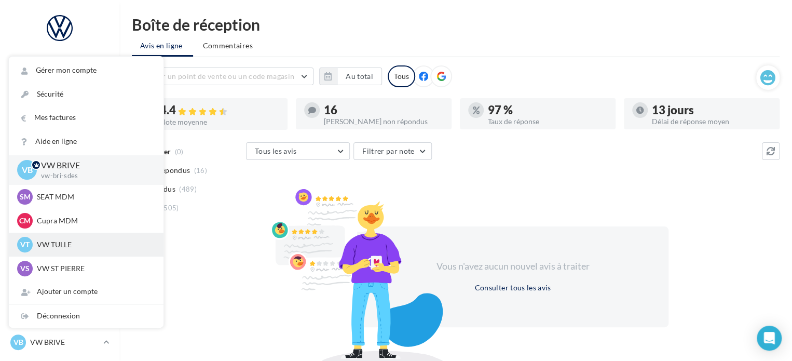  What do you see at coordinates (60, 342) in the screenshot?
I see `a: VB VW BRIVE` at bounding box center [60, 342].